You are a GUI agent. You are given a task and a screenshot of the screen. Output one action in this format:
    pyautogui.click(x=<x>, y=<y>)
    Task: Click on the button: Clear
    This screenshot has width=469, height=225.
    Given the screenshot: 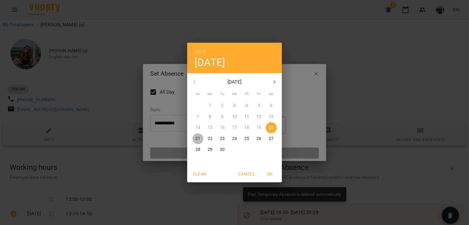 What is the action you would take?
    pyautogui.click(x=199, y=174)
    